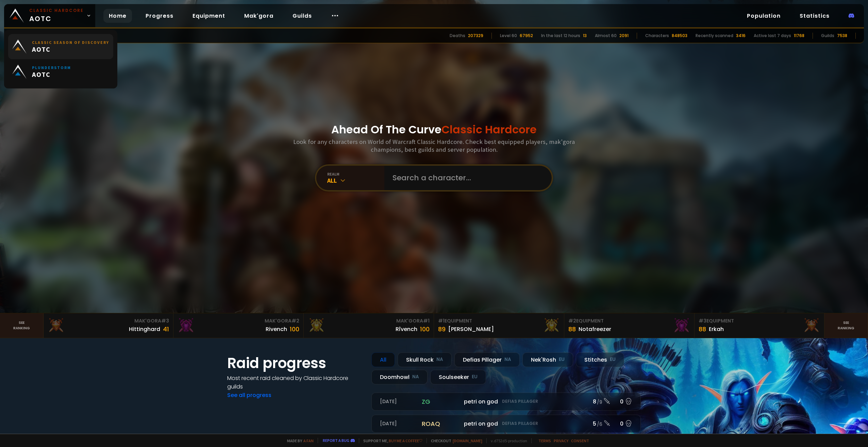 This screenshot has width=868, height=447. What do you see at coordinates (764, 16) in the screenshot?
I see `a: Population` at bounding box center [764, 16].